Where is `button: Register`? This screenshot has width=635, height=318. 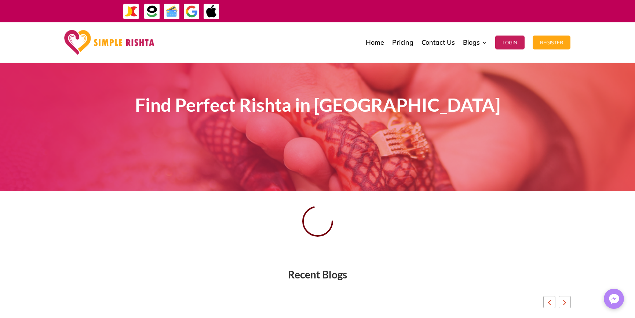 button: Register is located at coordinates (551, 43).